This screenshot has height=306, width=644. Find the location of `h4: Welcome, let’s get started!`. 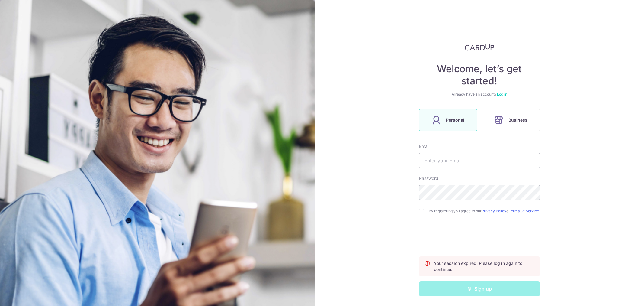

h4: Welcome, let’s get started! is located at coordinates (479, 75).